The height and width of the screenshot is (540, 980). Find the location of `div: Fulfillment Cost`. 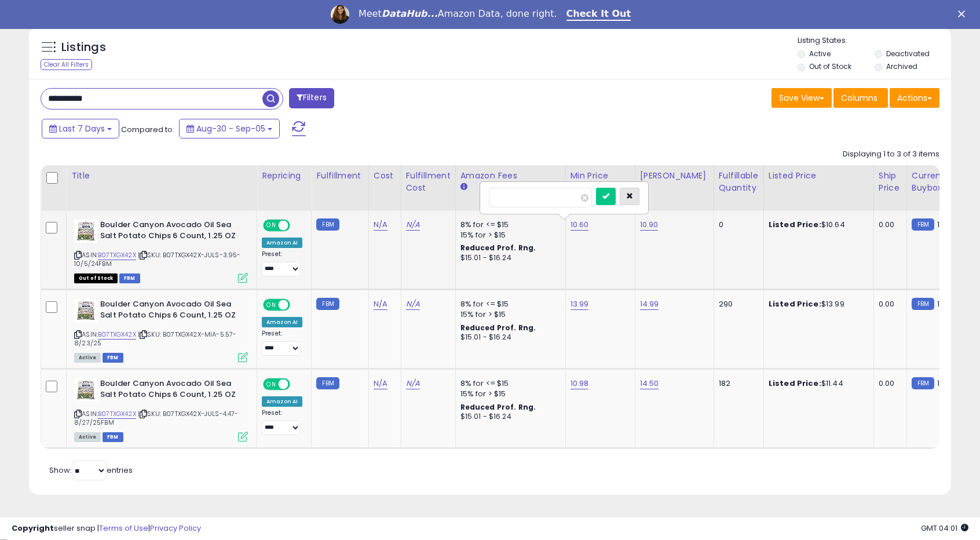

div: Fulfillment Cost is located at coordinates (429, 182).